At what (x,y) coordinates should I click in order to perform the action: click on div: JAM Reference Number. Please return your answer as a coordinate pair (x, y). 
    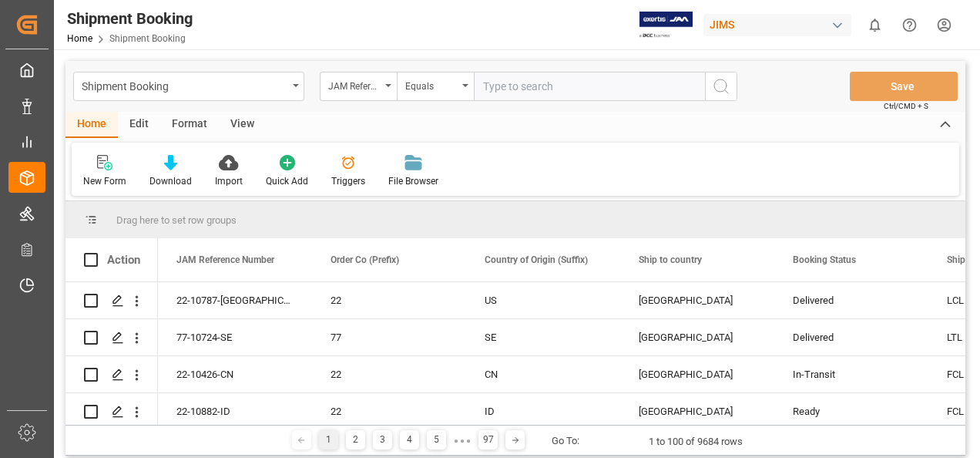
    Looking at the image, I should click on (354, 84).